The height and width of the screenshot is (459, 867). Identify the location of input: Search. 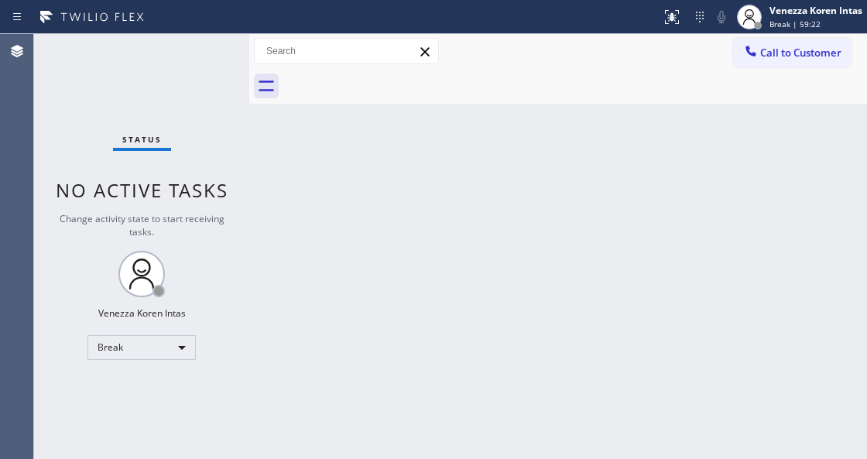
(346, 51).